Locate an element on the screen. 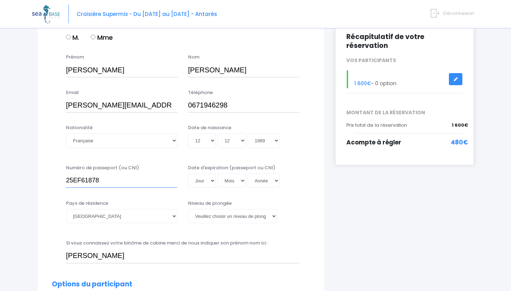 This screenshot has height=291, width=511. label: Si vous connaissez votre binôme de cabine merci de nous indiquer son prénom nom ici : is located at coordinates (167, 243).